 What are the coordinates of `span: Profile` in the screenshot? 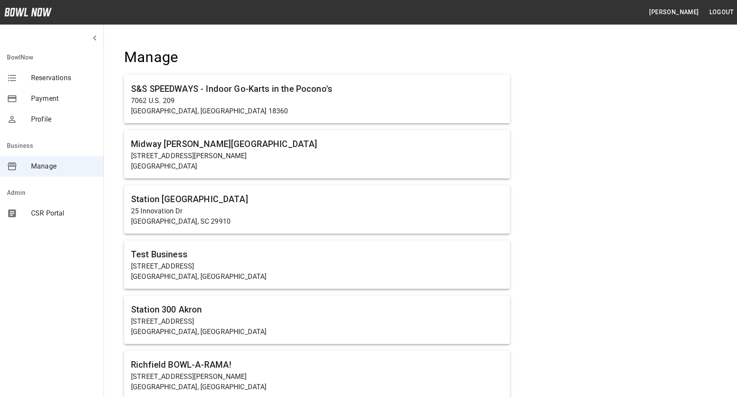 It's located at (64, 119).